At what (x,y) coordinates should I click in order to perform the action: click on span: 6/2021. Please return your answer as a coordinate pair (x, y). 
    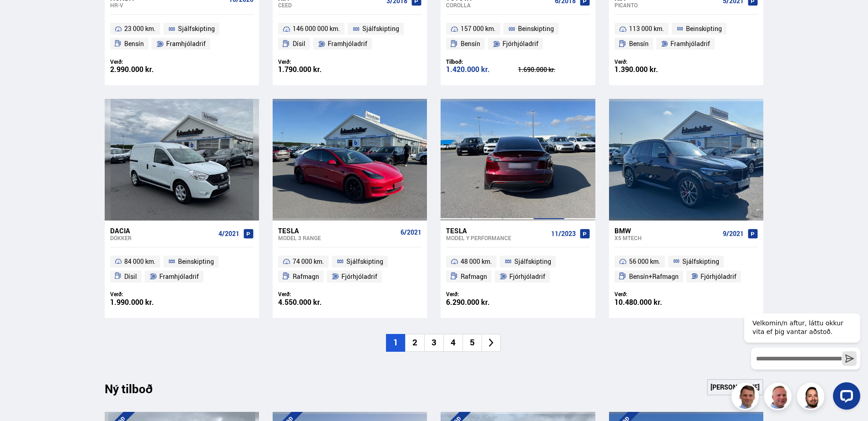
    Looking at the image, I should click on (411, 232).